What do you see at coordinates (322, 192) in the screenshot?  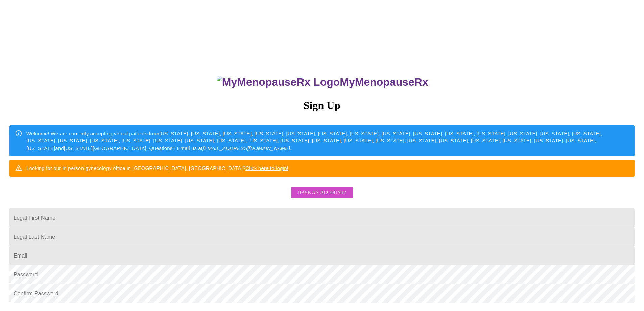 I see `button: Have an account?` at bounding box center [322, 192].